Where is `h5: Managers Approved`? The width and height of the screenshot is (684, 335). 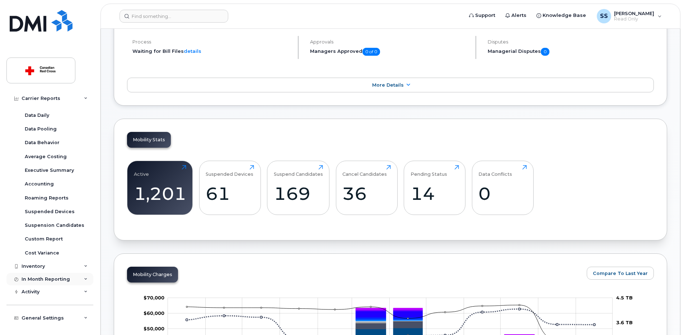 h5: Managers Approved is located at coordinates (390, 52).